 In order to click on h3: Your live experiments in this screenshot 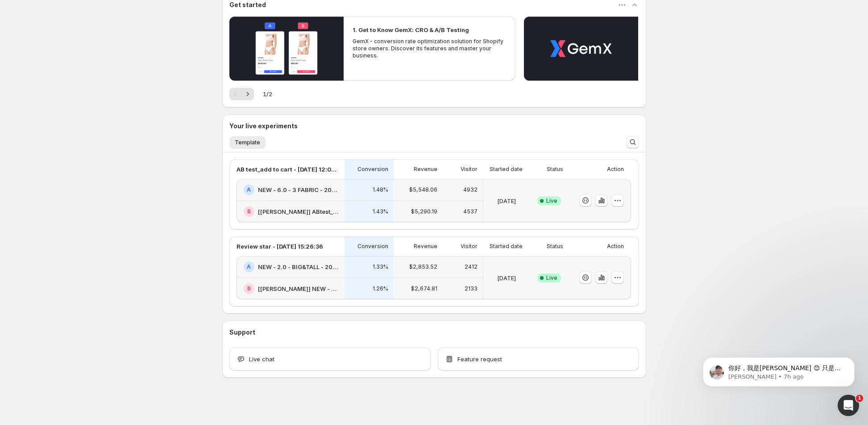, I will do `click(263, 126)`.